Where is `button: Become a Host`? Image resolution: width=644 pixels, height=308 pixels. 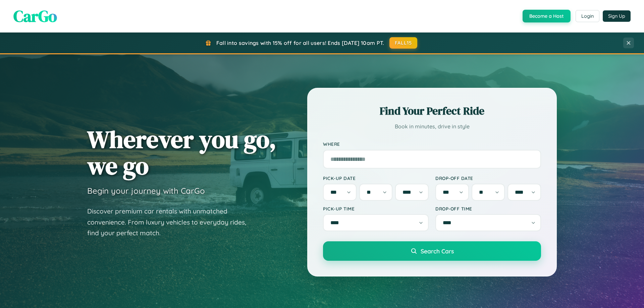 button: Become a Host is located at coordinates (546, 16).